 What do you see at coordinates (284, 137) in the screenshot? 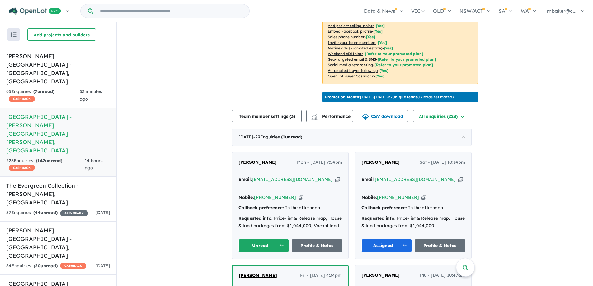
I see `span: 1` at bounding box center [284, 137].